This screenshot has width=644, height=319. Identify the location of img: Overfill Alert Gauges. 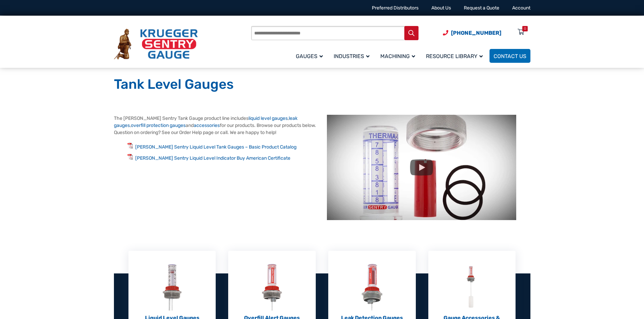
(272, 287).